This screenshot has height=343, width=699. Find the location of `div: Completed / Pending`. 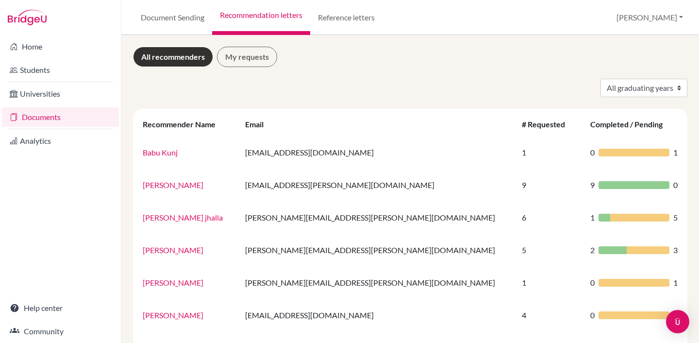

div: Completed / Pending is located at coordinates (631, 124).